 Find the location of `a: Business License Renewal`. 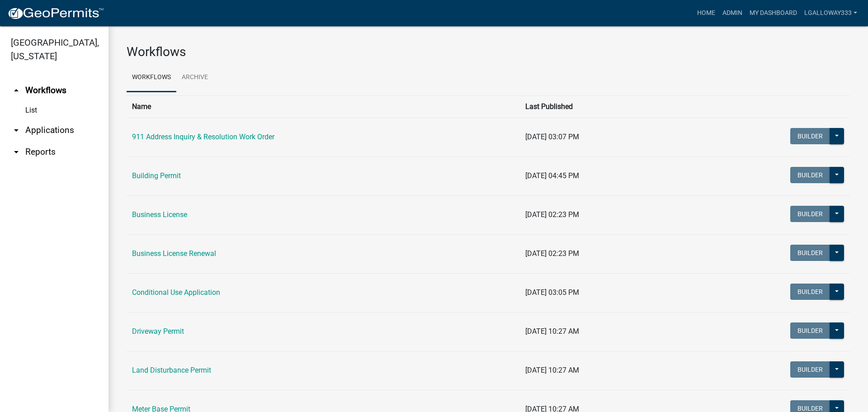

a: Business License Renewal is located at coordinates (174, 253).